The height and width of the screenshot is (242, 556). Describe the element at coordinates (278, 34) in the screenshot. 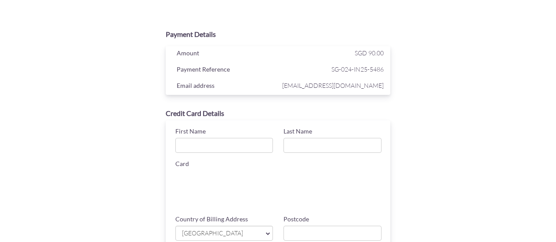

I see `div: Payment Details` at that location.